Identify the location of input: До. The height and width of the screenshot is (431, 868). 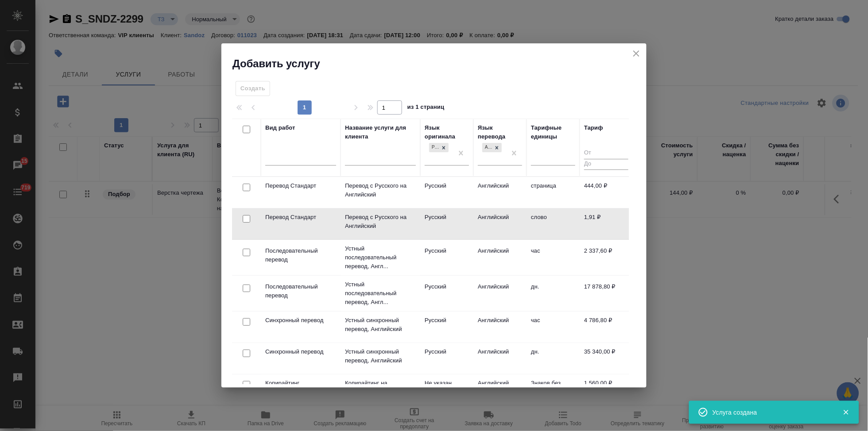
(606, 164).